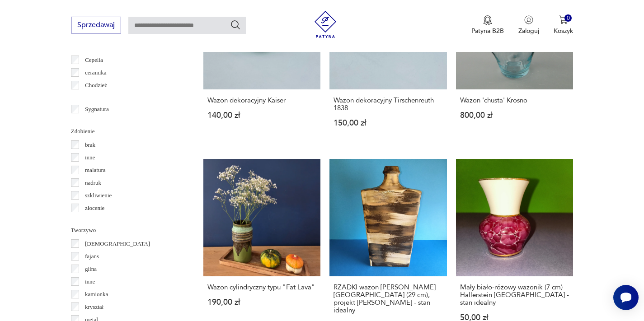 The width and height of the screenshot is (644, 321). Describe the element at coordinates (90, 145) in the screenshot. I see `p: brak` at that location.